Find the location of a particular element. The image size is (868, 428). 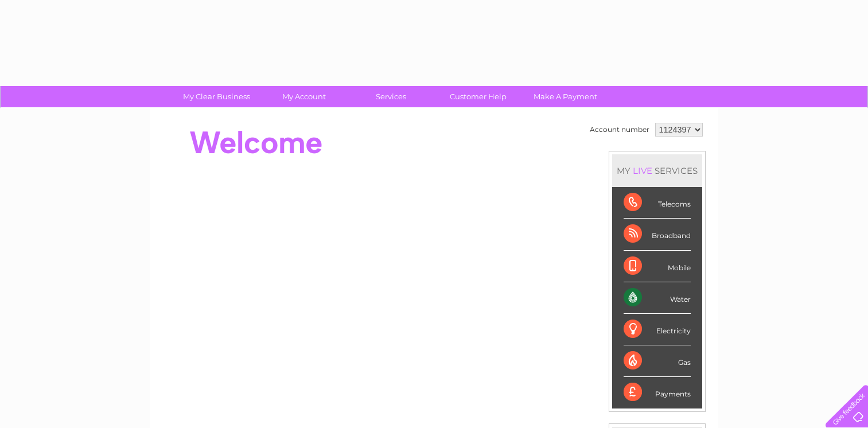

a: Make A Payment is located at coordinates (565, 97).